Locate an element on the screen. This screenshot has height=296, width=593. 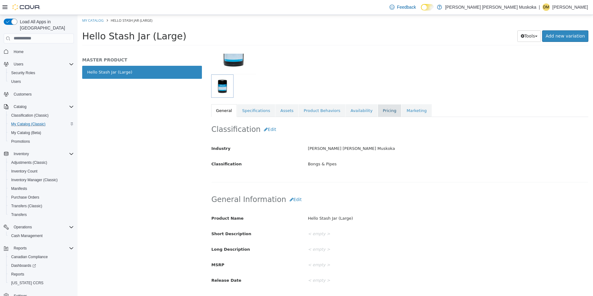
span: Feedback is located at coordinates (406, 7).